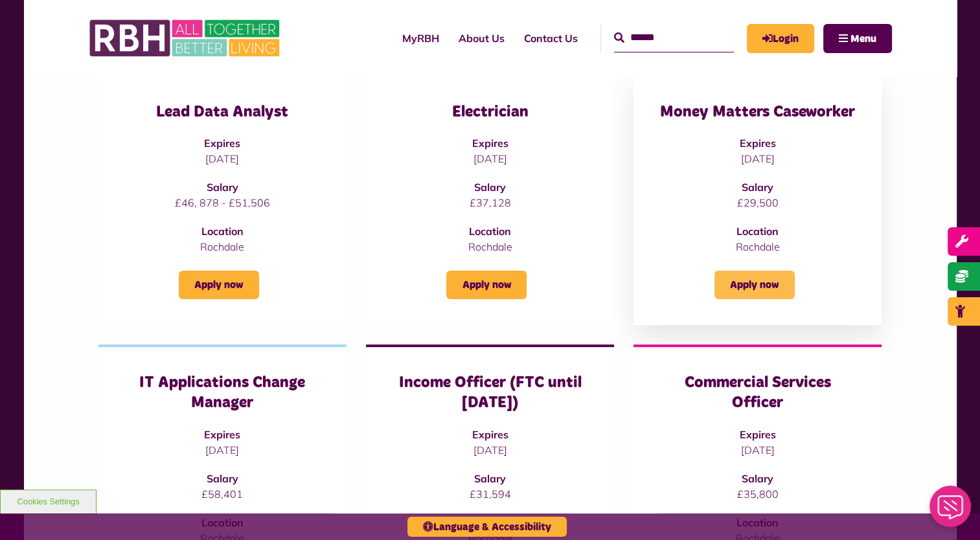  What do you see at coordinates (490, 112) in the screenshot?
I see `h3: Electrician` at bounding box center [490, 112].